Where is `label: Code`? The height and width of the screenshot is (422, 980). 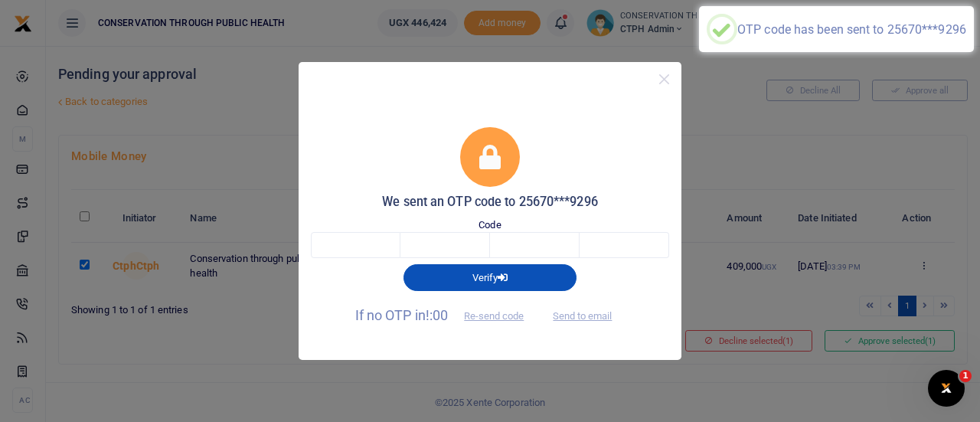 label: Code is located at coordinates (489, 225).